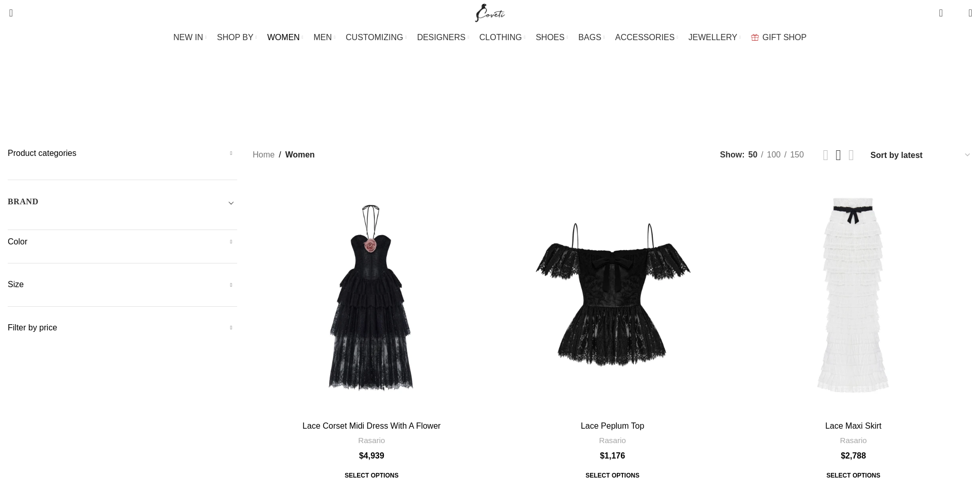  What do you see at coordinates (188, 37) in the screenshot?
I see `span: NEW IN` at bounding box center [188, 37].